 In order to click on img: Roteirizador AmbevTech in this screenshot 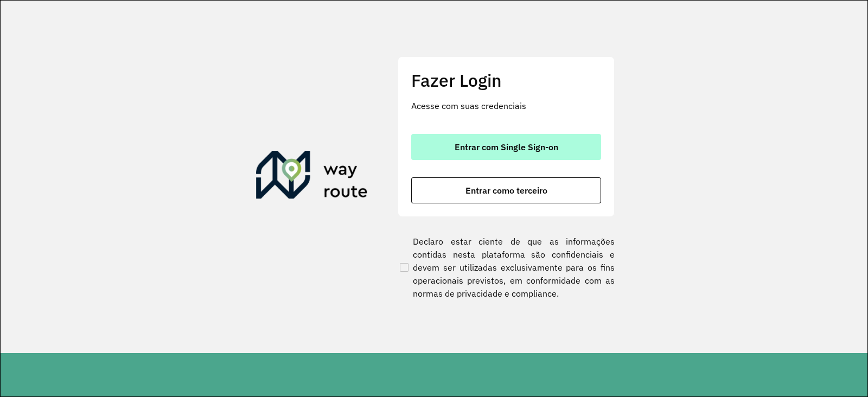, I will do `click(312, 177)`.